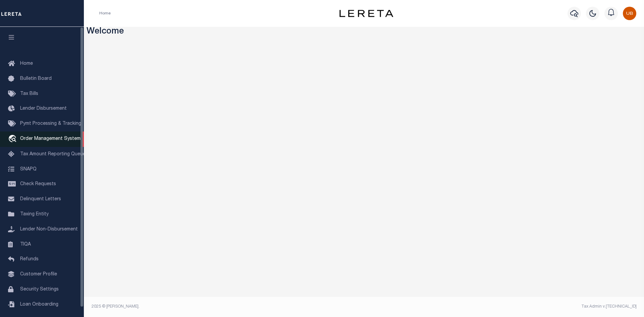  What do you see at coordinates (34, 214) in the screenshot?
I see `span: Taxing Entity` at bounding box center [34, 214].